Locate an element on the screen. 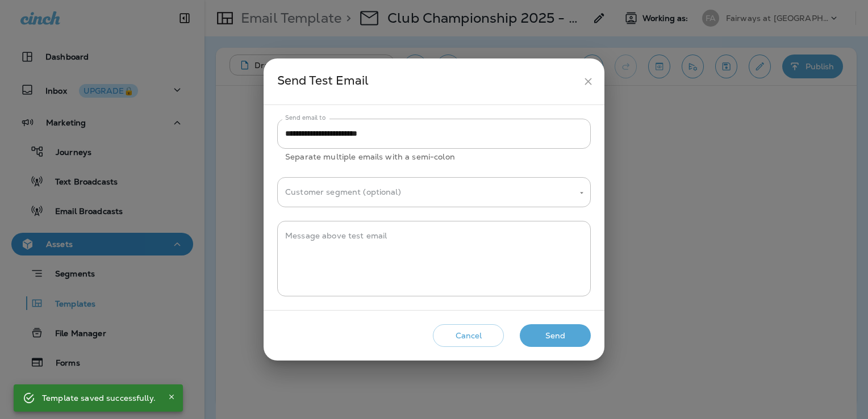 This screenshot has width=868, height=419. p: Separate multiple emails with a semi-colon is located at coordinates (434, 157).